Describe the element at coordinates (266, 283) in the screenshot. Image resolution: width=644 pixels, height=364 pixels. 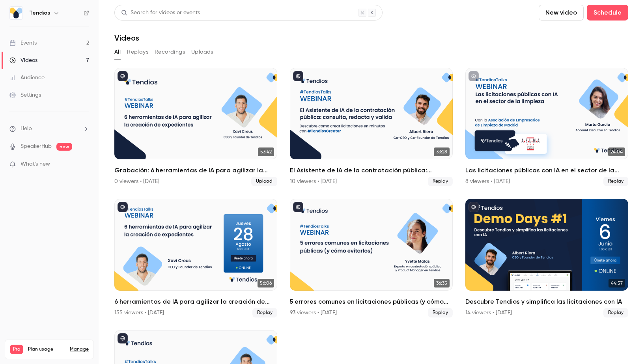
I see `span: 56:06` at that location.